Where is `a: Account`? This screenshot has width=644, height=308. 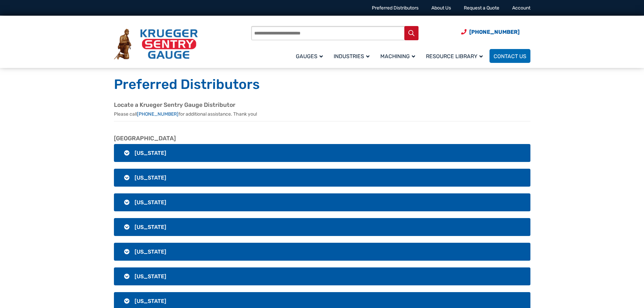 a: Account is located at coordinates (521, 8).